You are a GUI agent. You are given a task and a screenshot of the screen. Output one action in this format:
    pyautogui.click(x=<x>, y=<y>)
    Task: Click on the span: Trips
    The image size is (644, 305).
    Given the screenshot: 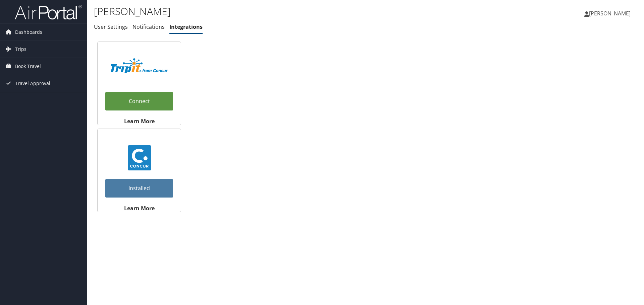 What is the action you would take?
    pyautogui.click(x=21, y=49)
    